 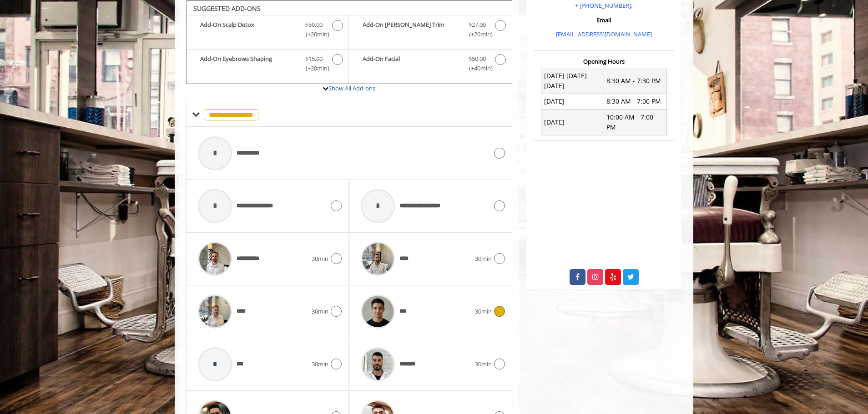 I want to click on td: 8:30 AM - 7:30 PM, so click(x=635, y=81).